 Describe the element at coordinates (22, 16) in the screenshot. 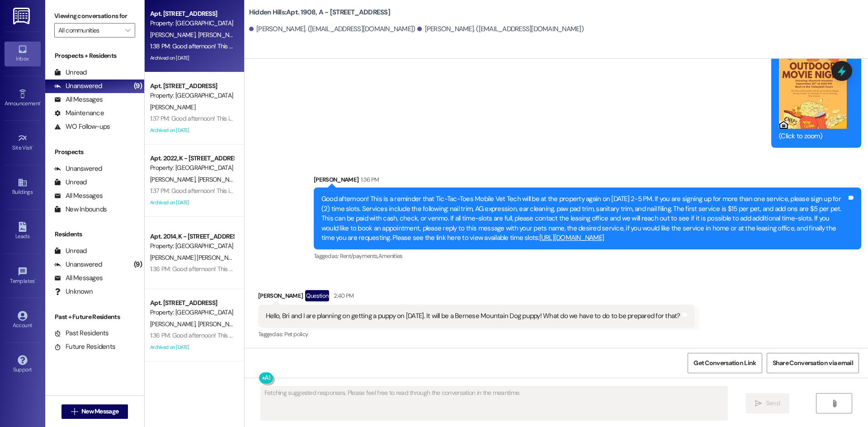

I see `img: ResiDesk Logo` at that location.